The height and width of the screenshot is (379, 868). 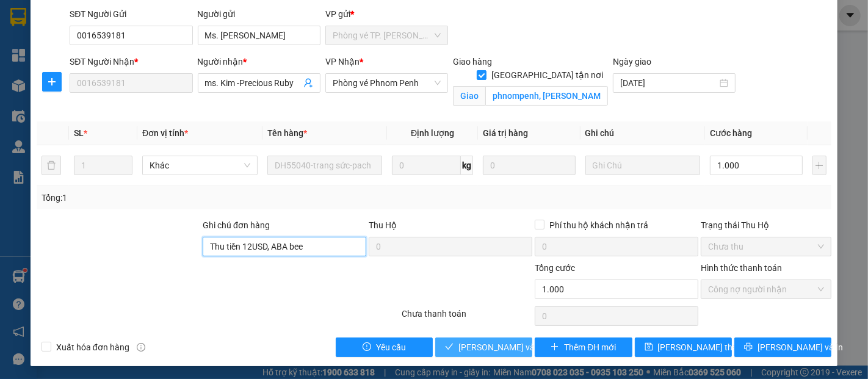 I want to click on input: Ngày giao, so click(x=669, y=83).